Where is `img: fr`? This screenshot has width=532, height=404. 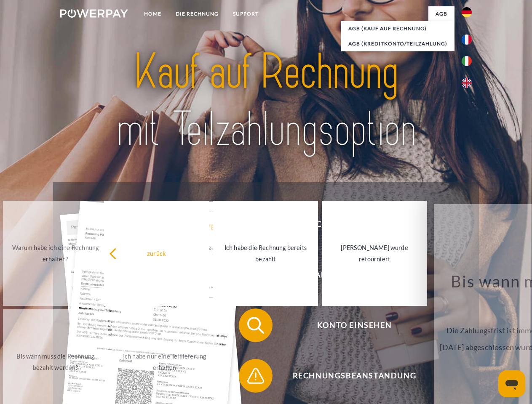
img: fr is located at coordinates (467, 39).